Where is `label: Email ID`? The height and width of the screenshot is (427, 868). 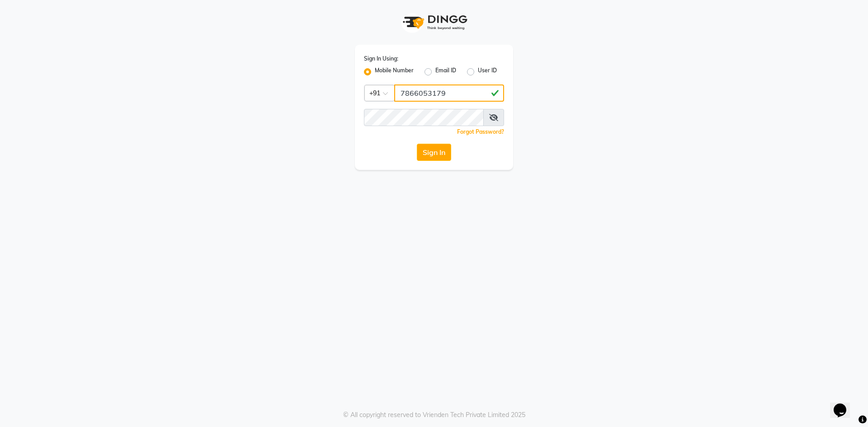
label: Email ID is located at coordinates (446, 72).